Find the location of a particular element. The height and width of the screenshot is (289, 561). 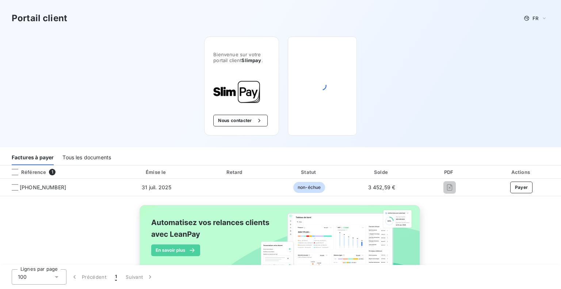

img: Company logo is located at coordinates (237, 92).